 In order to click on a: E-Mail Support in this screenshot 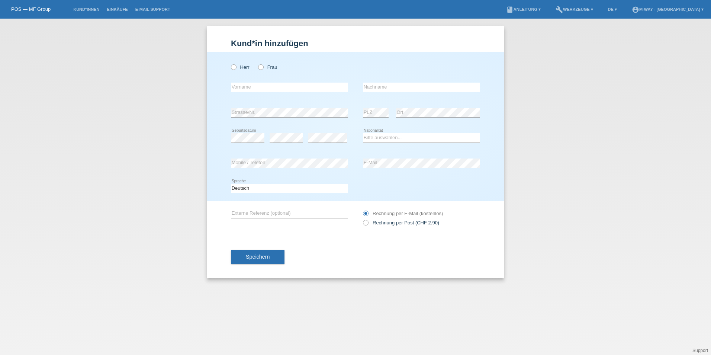, I will do `click(153, 9)`.